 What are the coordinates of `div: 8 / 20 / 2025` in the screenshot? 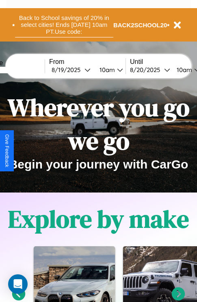 It's located at (147, 70).